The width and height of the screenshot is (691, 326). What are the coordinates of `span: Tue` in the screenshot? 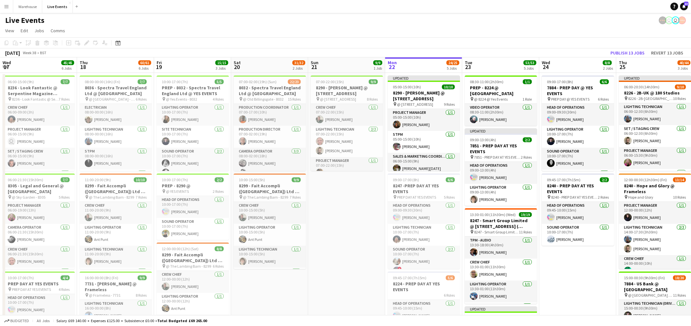 It's located at (468, 63).